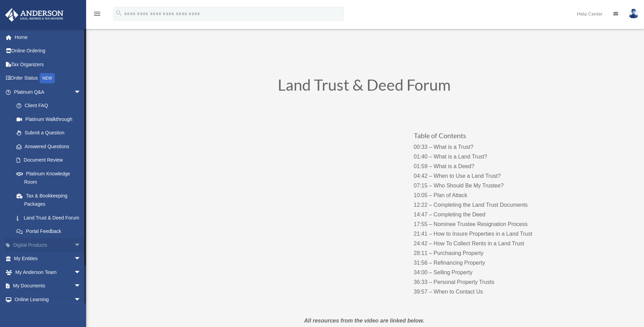 Image resolution: width=644 pixels, height=327 pixels. What do you see at coordinates (48, 272) in the screenshot?
I see `a: My Anderson Teamarrow_drop_down` at bounding box center [48, 272].